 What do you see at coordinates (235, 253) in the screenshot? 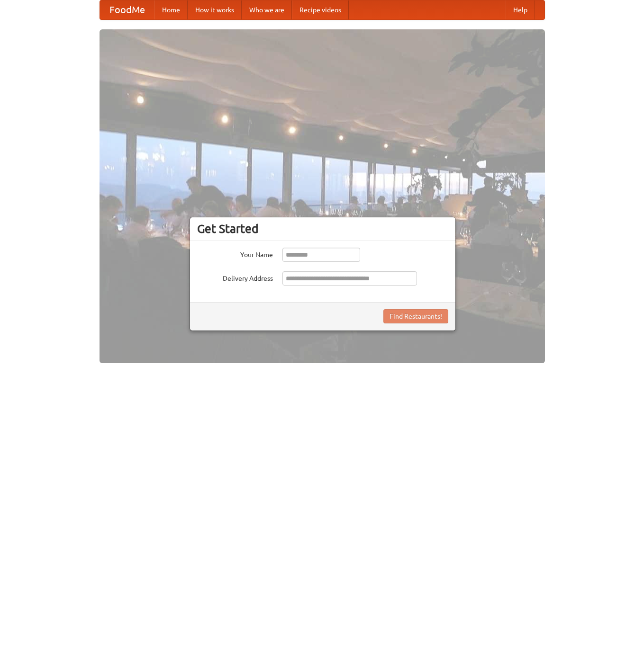
I see `label: Your Name` at bounding box center [235, 253].